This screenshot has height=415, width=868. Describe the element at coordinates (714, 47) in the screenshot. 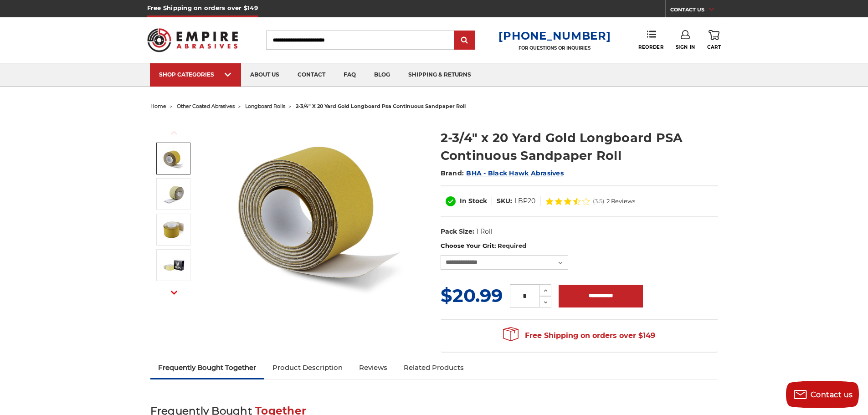

I see `span: Cart` at that location.